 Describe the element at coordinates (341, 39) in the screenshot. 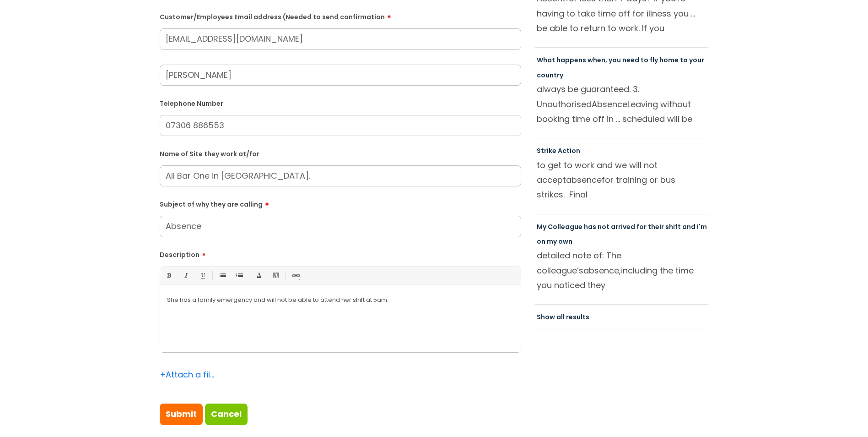

I see `input: Email` at that location.